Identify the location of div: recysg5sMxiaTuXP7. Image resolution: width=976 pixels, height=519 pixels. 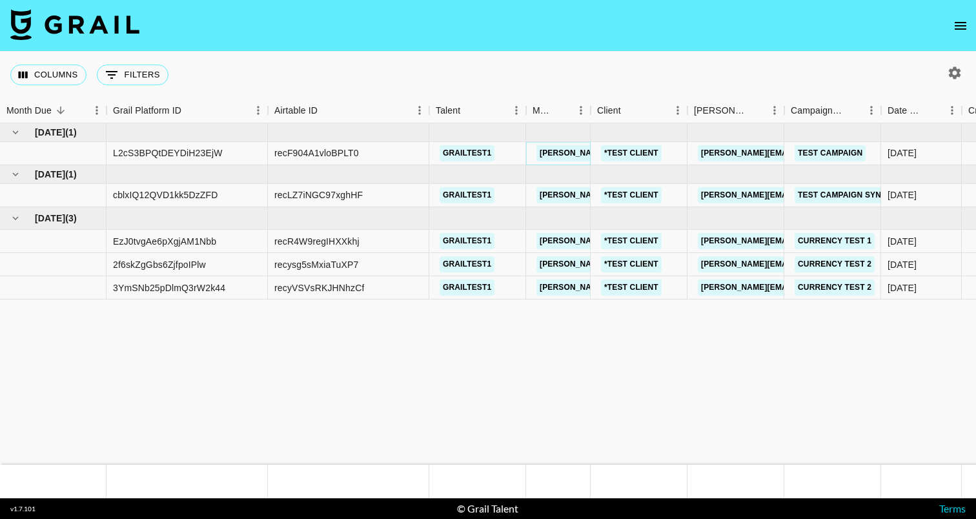
(316, 265).